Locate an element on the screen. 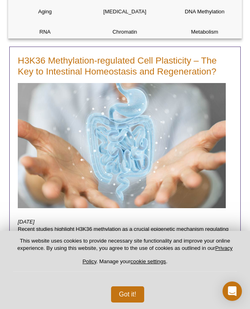 This screenshot has height=309, width=250. div: Open Intercom Messenger is located at coordinates (233, 291).